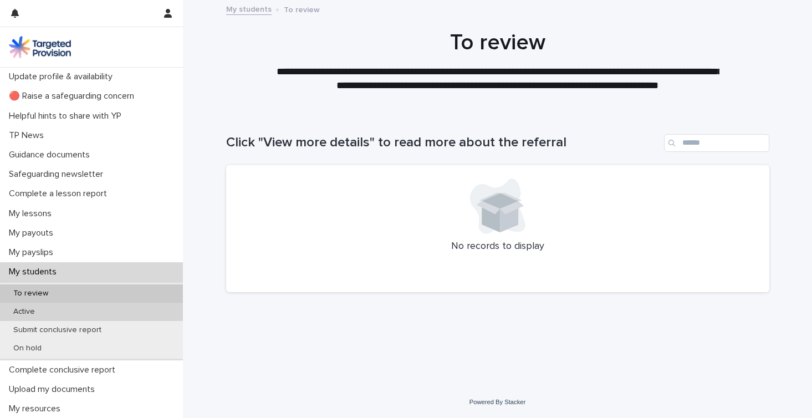 The width and height of the screenshot is (812, 418). I want to click on p: Safeguarding newsletter, so click(58, 174).